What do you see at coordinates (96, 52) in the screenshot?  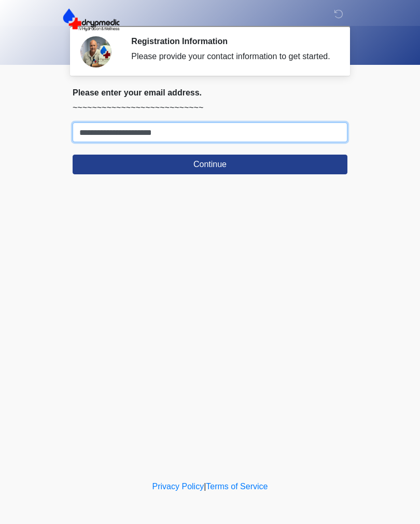 I see `img: Agent Avatar` at bounding box center [96, 52].